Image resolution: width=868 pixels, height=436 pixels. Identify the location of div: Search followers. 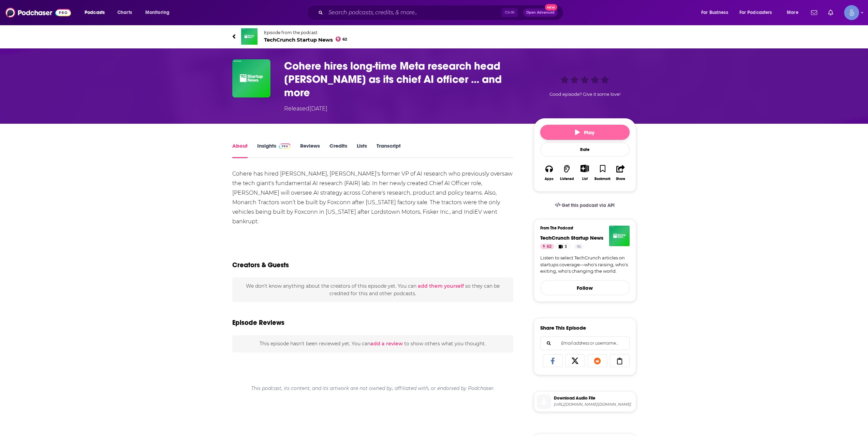
(585, 343).